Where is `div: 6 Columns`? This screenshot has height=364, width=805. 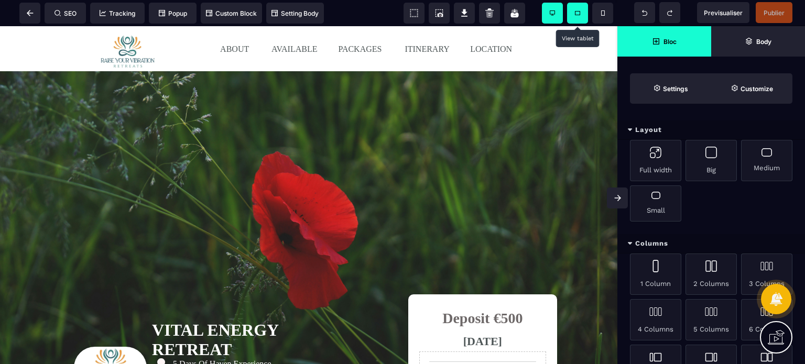 div: 6 Columns is located at coordinates (767, 320).